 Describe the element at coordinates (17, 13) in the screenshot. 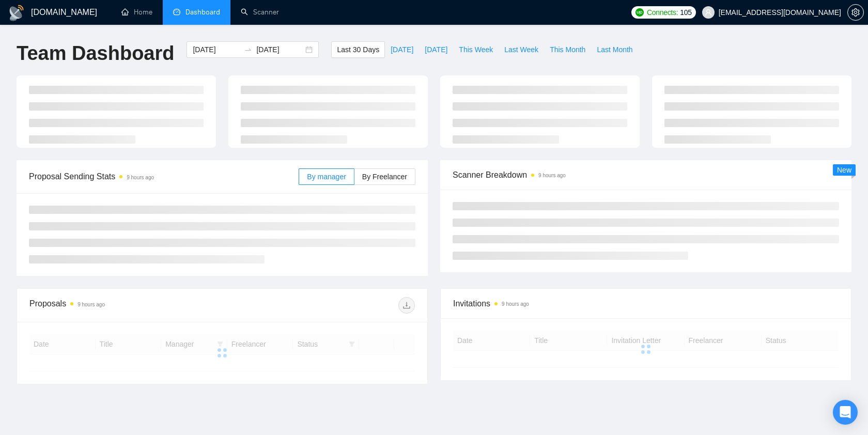

I see `img: logo` at that location.